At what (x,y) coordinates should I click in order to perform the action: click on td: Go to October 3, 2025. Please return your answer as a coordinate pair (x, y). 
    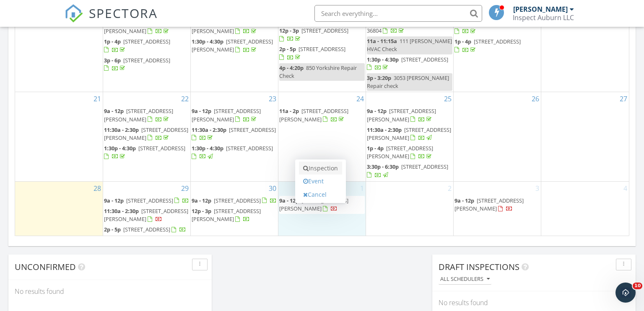
    Looking at the image, I should click on (497, 208).